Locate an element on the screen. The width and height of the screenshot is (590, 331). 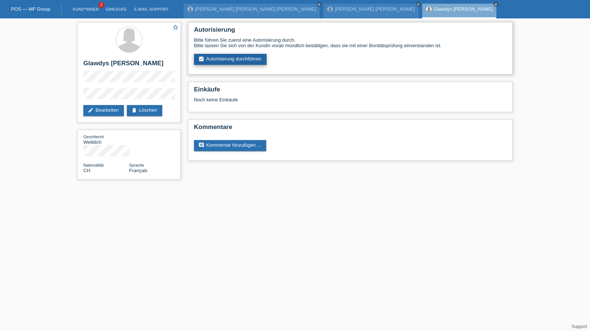
h2: Autorisierung is located at coordinates (350, 32).